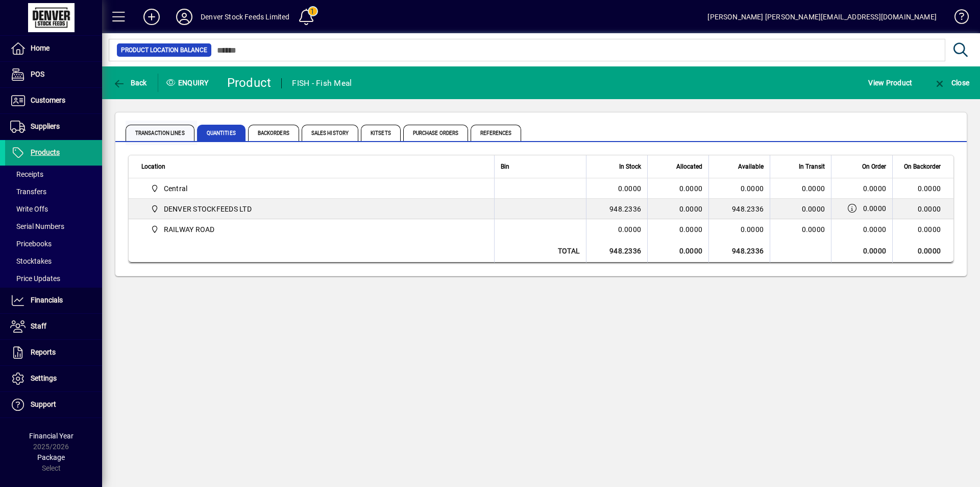 The width and height of the screenshot is (980, 487). Describe the element at coordinates (957, 18) in the screenshot. I see `a: Knowledge Base` at that location.